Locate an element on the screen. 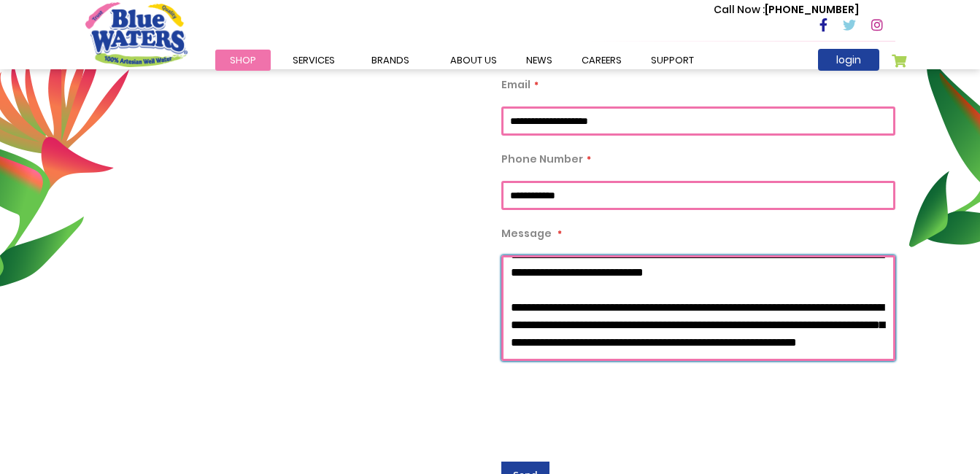  a: careers is located at coordinates (601, 60).